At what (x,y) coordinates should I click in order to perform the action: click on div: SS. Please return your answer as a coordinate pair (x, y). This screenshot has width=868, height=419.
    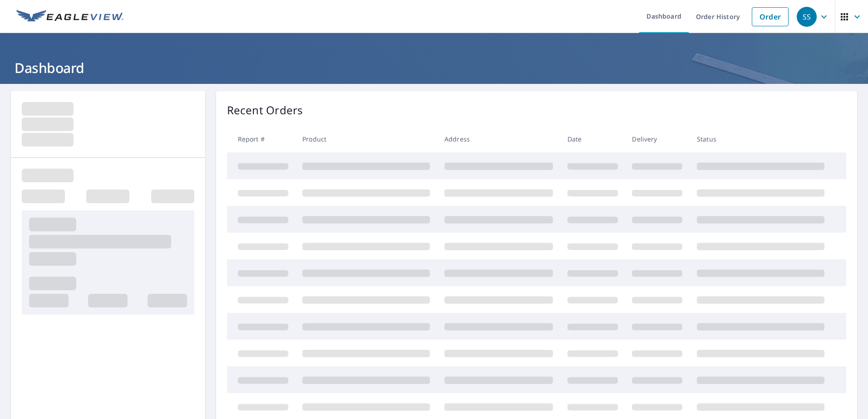
    Looking at the image, I should click on (806, 17).